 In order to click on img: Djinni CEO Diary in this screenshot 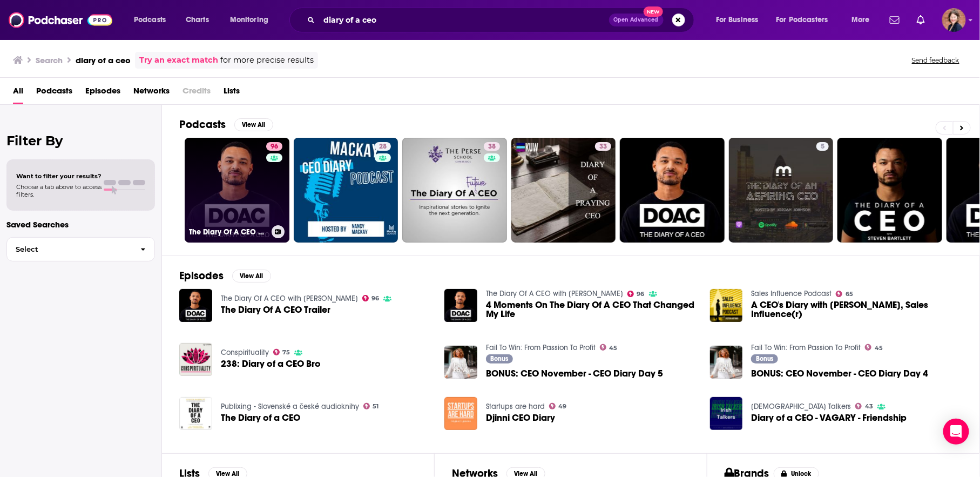, I will do `click(461, 413)`.